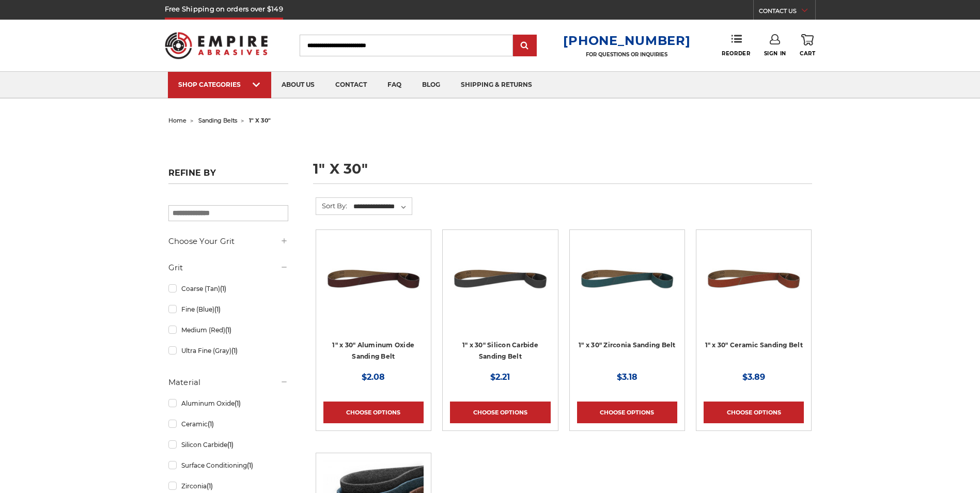 The height and width of the screenshot is (493, 980). I want to click on a: 1" x 30" Ceramic File Belt, so click(754, 304).